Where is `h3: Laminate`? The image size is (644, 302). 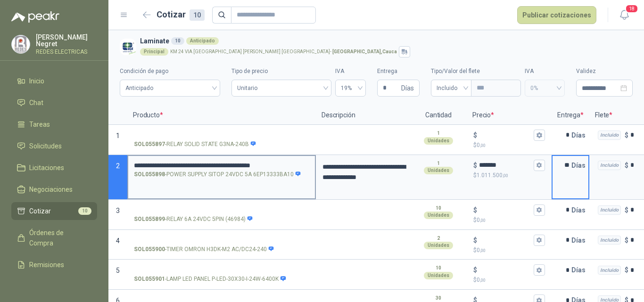 h3: Laminate is located at coordinates (384, 41).